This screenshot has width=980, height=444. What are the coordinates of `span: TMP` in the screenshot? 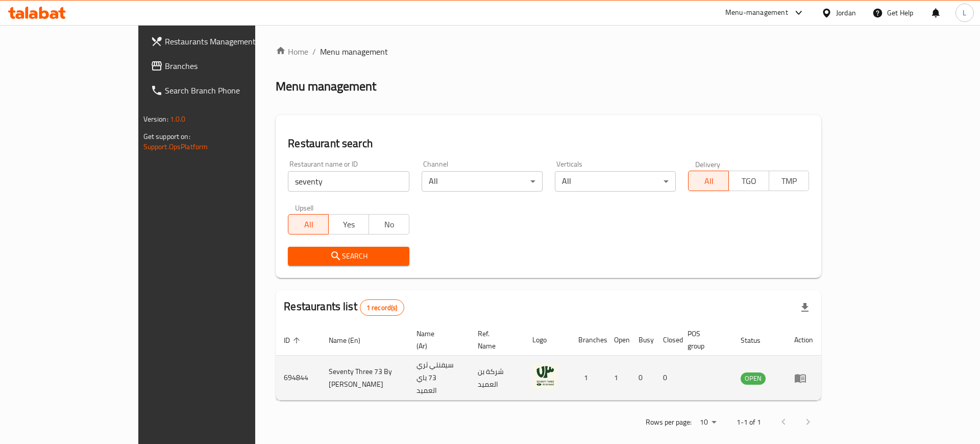 It's located at (790, 181).